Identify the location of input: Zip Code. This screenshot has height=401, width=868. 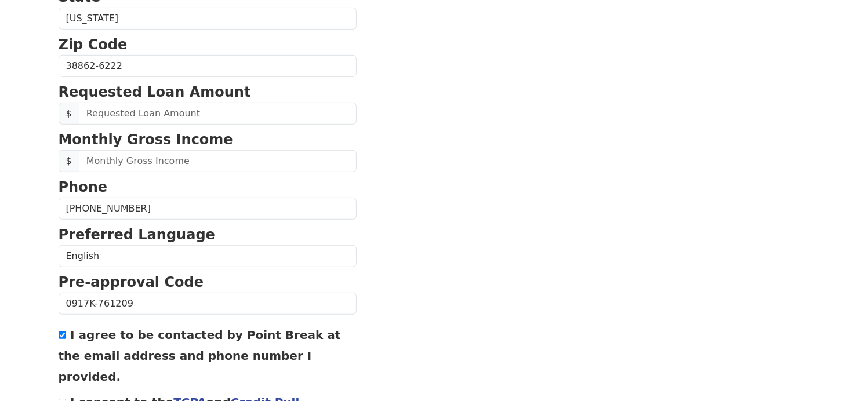
(207, 66).